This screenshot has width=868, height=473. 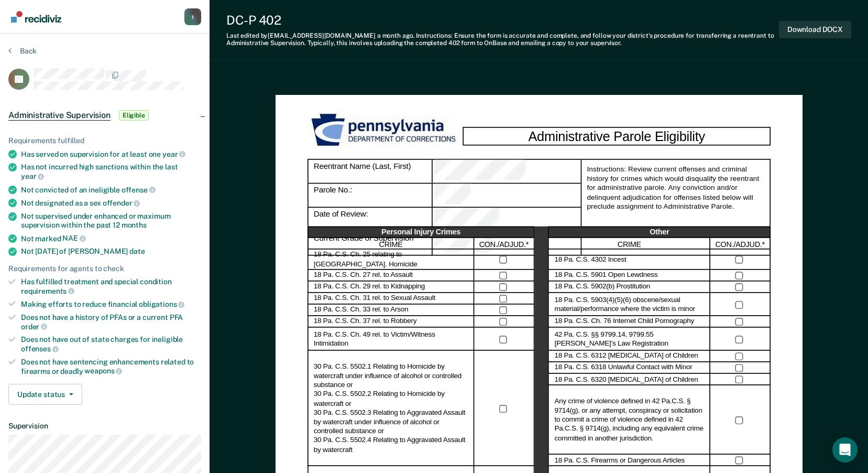 What do you see at coordinates (815, 30) in the screenshot?
I see `button: Download DOCX` at bounding box center [815, 30].